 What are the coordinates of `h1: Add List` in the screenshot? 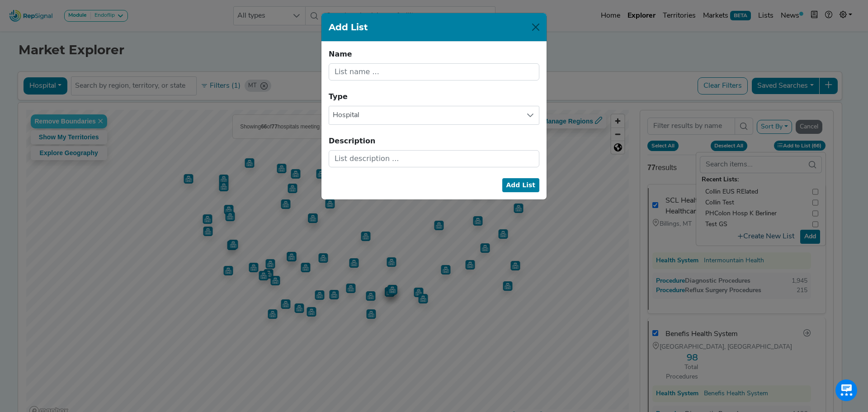 It's located at (349, 27).